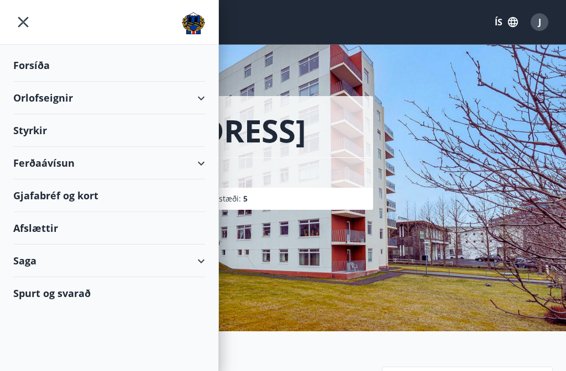 This screenshot has height=371, width=566. I want to click on div: Forsíða, so click(109, 65).